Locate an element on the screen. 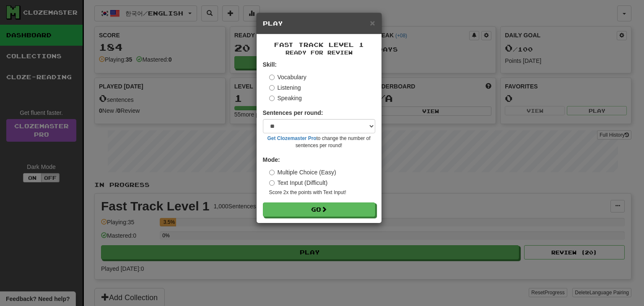 The image size is (644, 306). input: Listening is located at coordinates (272, 88).